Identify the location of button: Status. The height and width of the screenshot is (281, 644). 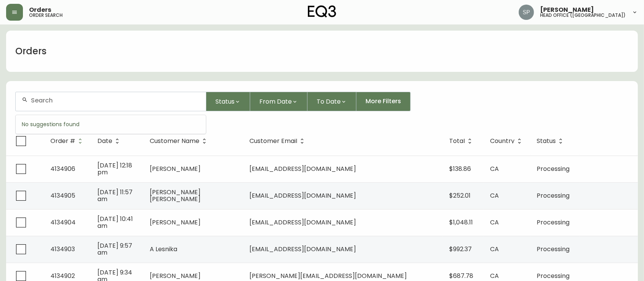
(228, 101).